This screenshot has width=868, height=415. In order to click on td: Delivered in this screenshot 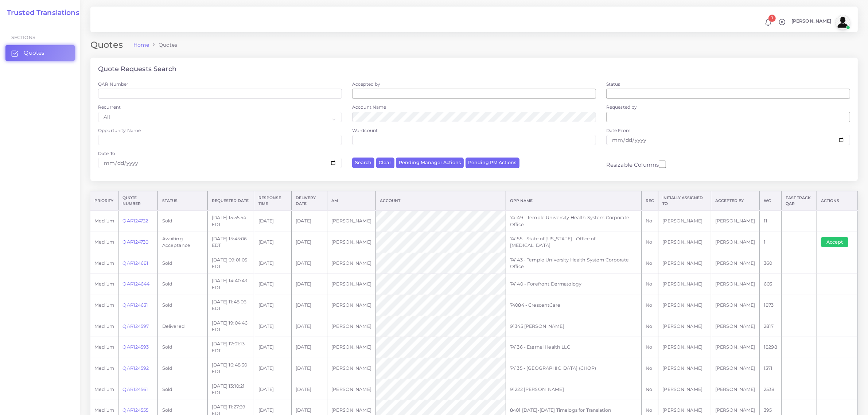, I will do `click(182, 326)`.